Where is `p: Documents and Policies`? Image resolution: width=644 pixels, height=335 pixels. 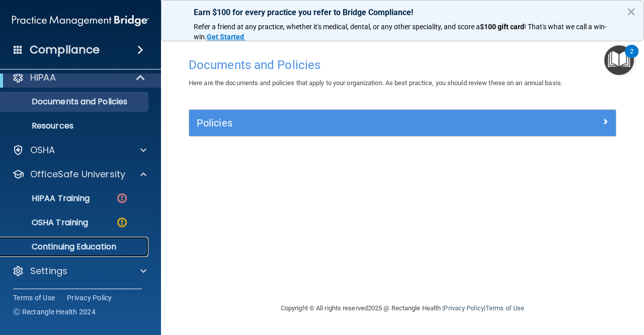 p: Documents and Policies is located at coordinates (75, 101).